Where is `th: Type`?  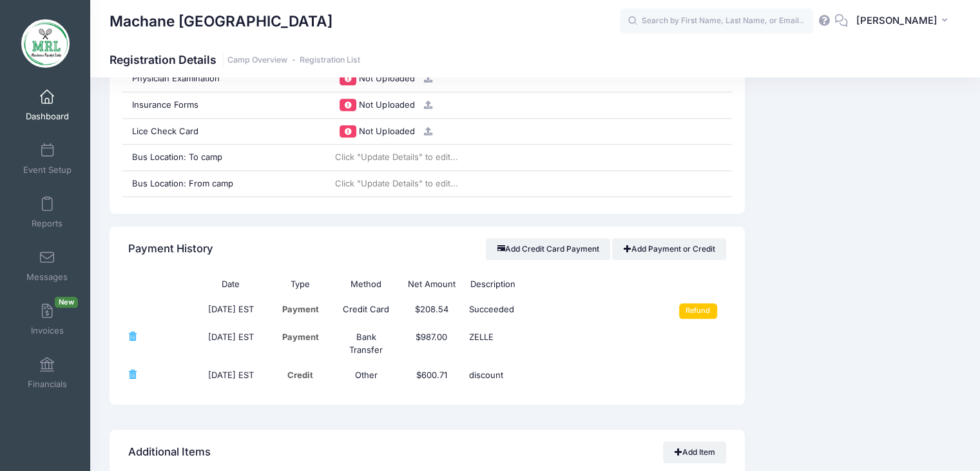 th: Type is located at coordinates (301, 284).